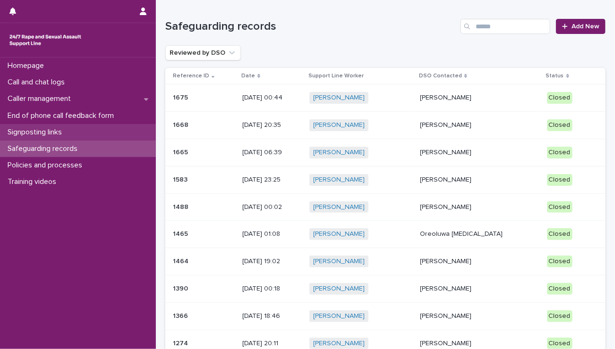  I want to click on p: 1675, so click(181, 97).